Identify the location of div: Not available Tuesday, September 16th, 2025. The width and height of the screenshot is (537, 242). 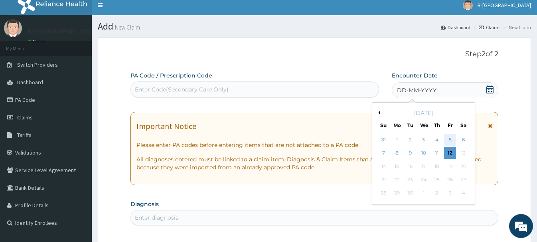
(410, 166).